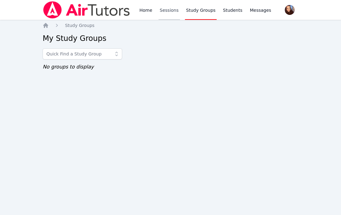 This screenshot has height=215, width=341. I want to click on span: No groups to display, so click(68, 67).